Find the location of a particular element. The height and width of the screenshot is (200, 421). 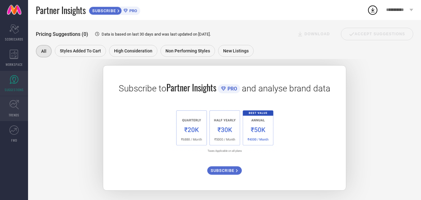

a: SUBSCRIBEPRO is located at coordinates (114, 10).